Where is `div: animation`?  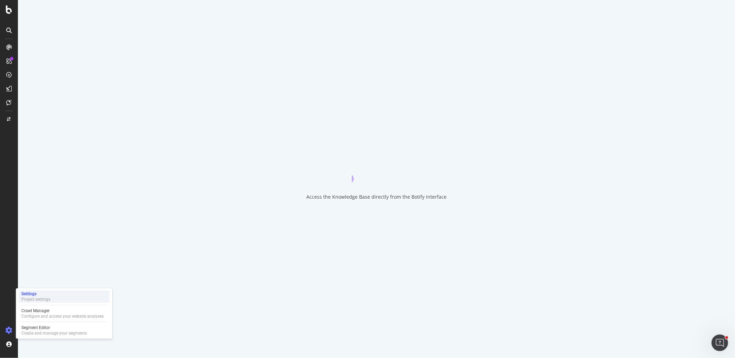
div: animation is located at coordinates (377, 170).